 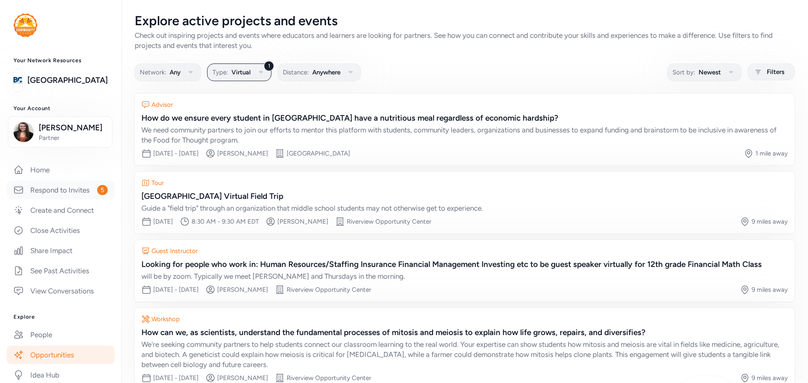 What do you see at coordinates (61, 317) in the screenshot?
I see `h3: Explore` at bounding box center [61, 317].